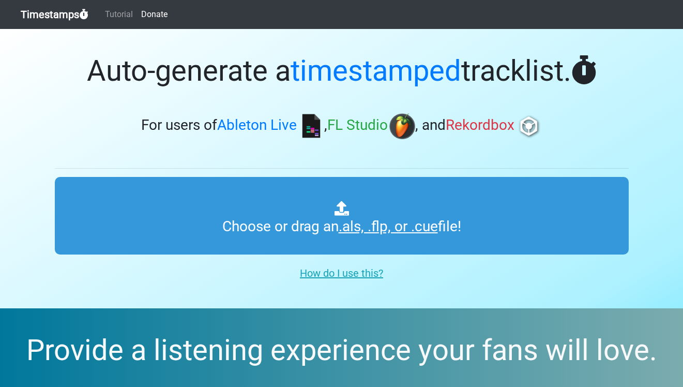  I want to click on span: Rekordbox, so click(480, 125).